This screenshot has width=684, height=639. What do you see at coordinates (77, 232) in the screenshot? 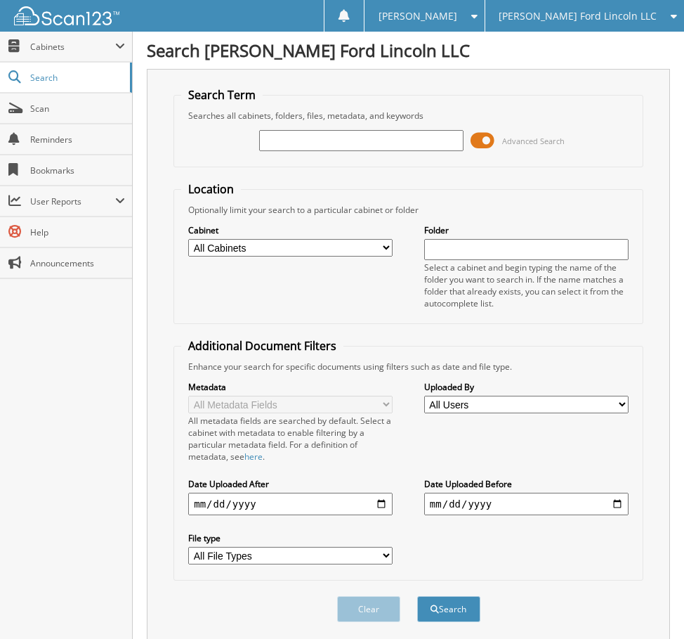
I see `span: Help` at bounding box center [77, 232].